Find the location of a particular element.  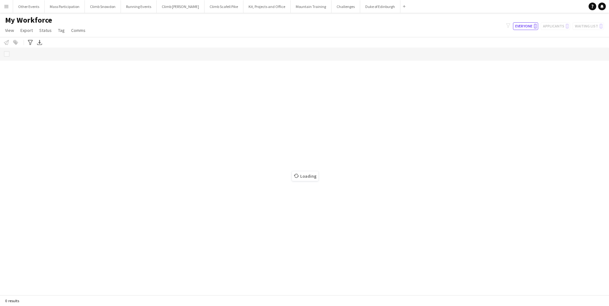

button: Kit, Projects and Office is located at coordinates (267, 6).